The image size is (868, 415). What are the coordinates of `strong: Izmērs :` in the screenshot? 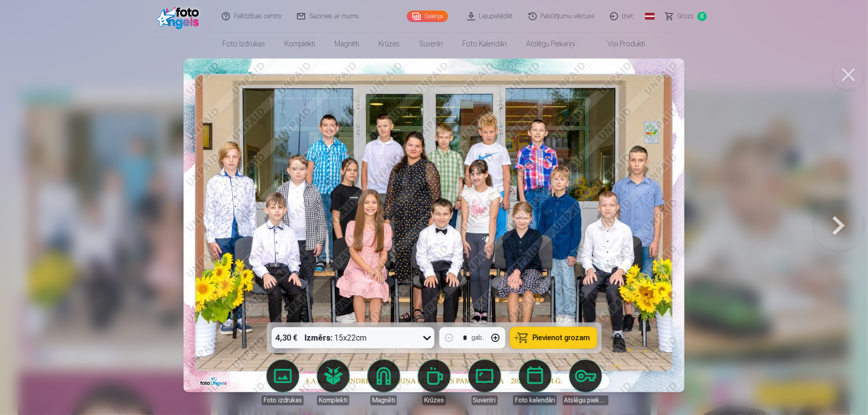 It's located at (319, 338).